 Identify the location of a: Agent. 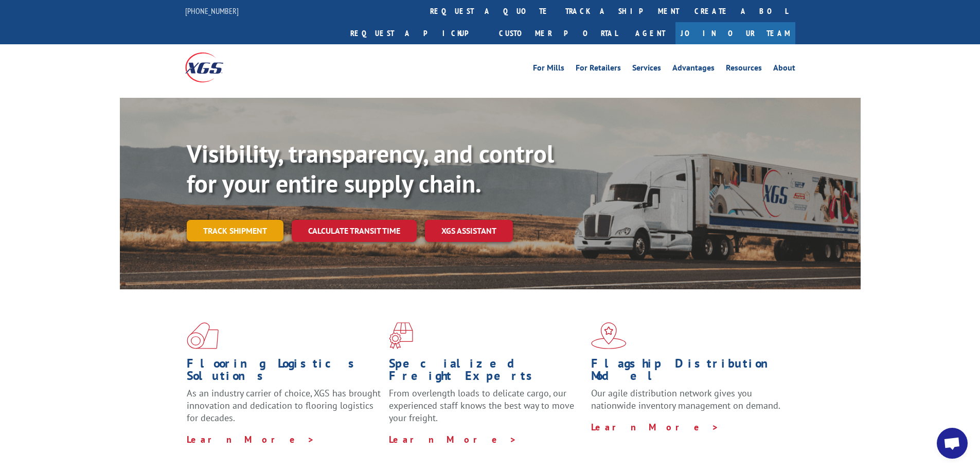
(651, 33).